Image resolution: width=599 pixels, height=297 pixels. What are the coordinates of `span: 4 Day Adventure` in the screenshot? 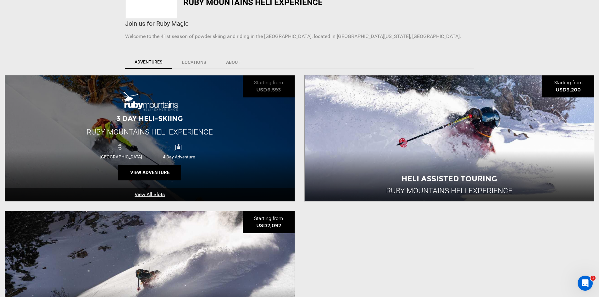 It's located at (179, 157).